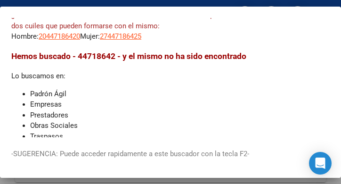 This screenshot has height=184, width=341. Describe the element at coordinates (180, 94) in the screenshot. I see `li: Padrón Ágil` at that location.